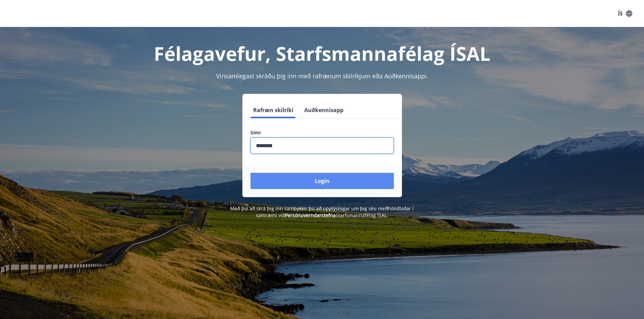 This screenshot has width=644, height=319. Describe the element at coordinates (322, 76) in the screenshot. I see `span: Vinsamlegast skráðu þig inn með rafrænum skilríkjum eða Auðkennisappi.` at that location.